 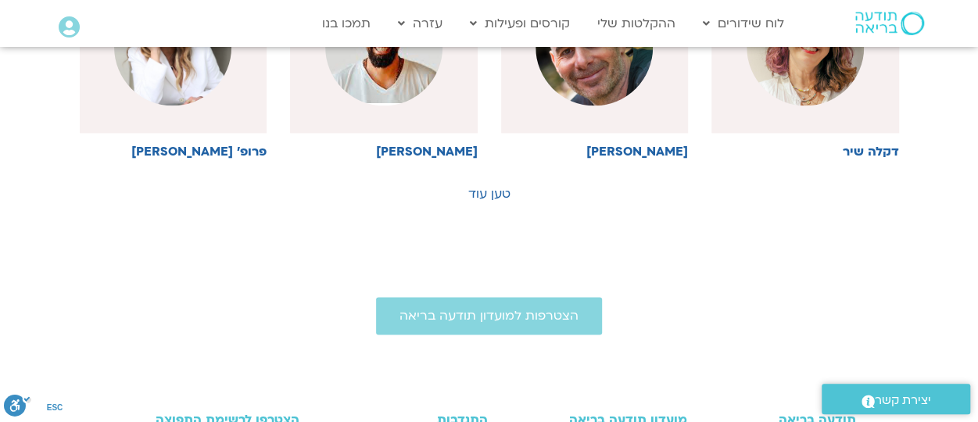 What do you see at coordinates (744, 23) in the screenshot?
I see `a: לוח שידורים` at bounding box center [744, 23].